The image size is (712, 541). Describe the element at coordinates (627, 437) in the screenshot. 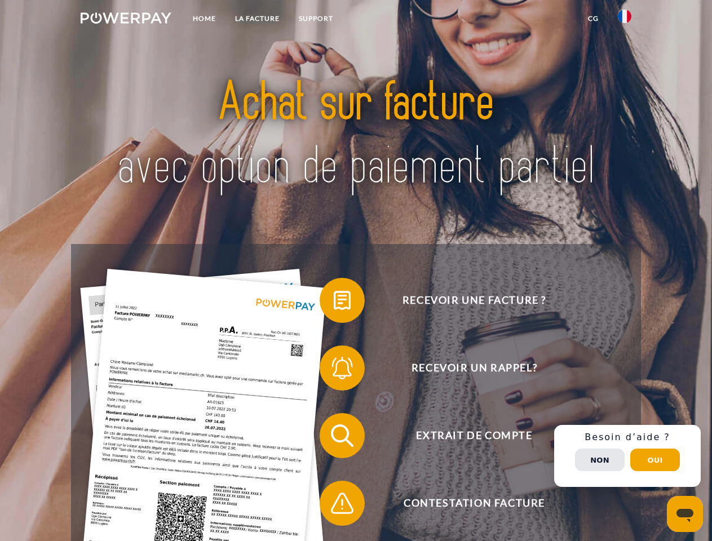

I see `h3: Besoin d’aide ?` at that location.